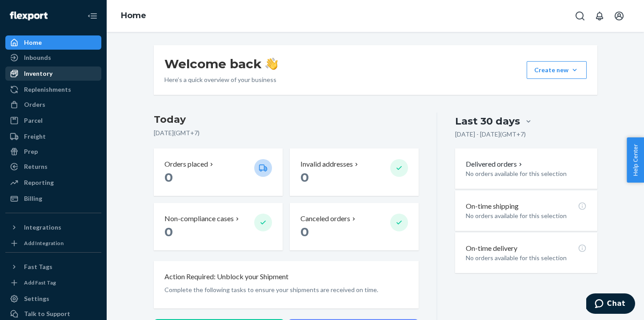  Describe the element at coordinates (221, 64) in the screenshot. I see `h1: Welcome back` at that location.